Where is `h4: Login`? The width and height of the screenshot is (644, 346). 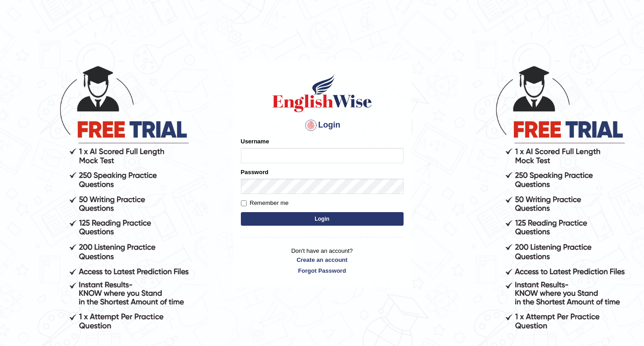 h4: Login is located at coordinates (322, 125).